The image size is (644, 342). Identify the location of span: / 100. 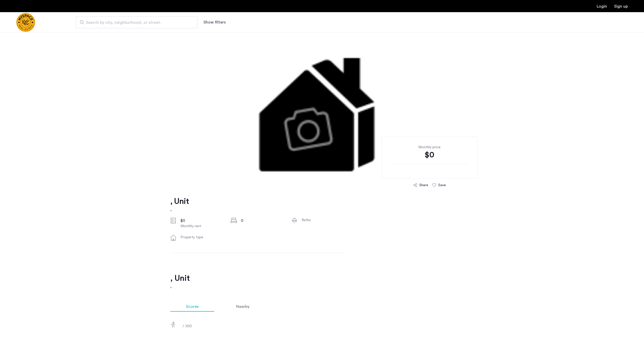
(187, 326).